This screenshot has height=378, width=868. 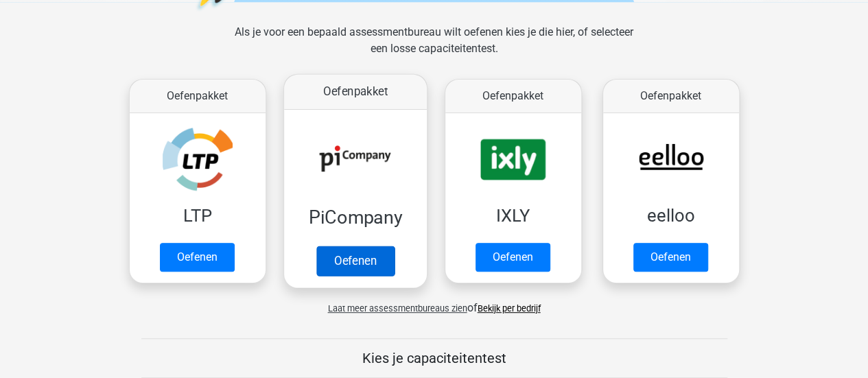 What do you see at coordinates (434, 303) in the screenshot?
I see `div: of` at bounding box center [434, 303].